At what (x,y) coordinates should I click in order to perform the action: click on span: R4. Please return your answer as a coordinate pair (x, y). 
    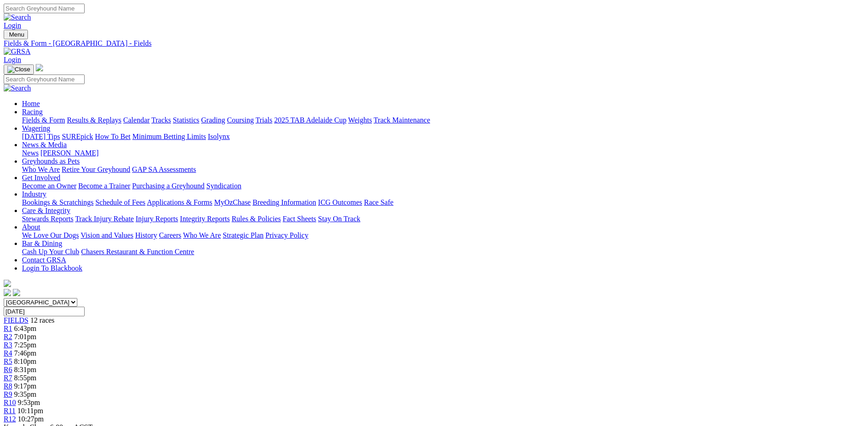
    Looking at the image, I should click on (8, 353).